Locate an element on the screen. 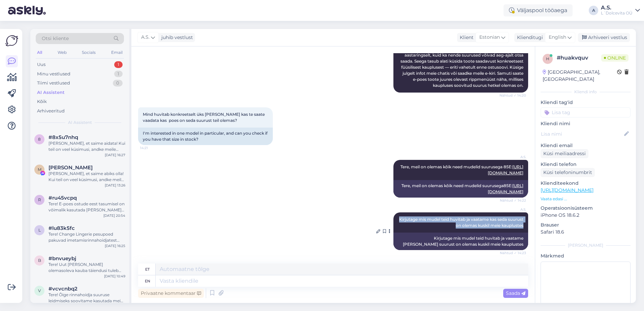 This screenshot has height=311, width=644. div: I'm interested in one model in particular, and can you check if you have that size in stock? is located at coordinates (205, 136).